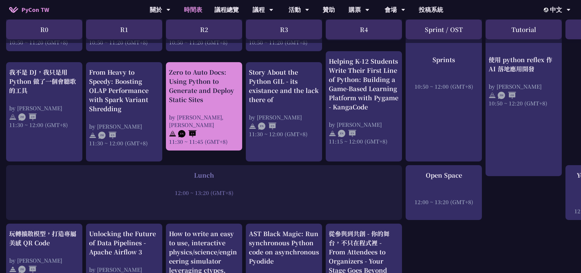 The image size is (581, 273). I want to click on span: PyCon TW, so click(35, 10).